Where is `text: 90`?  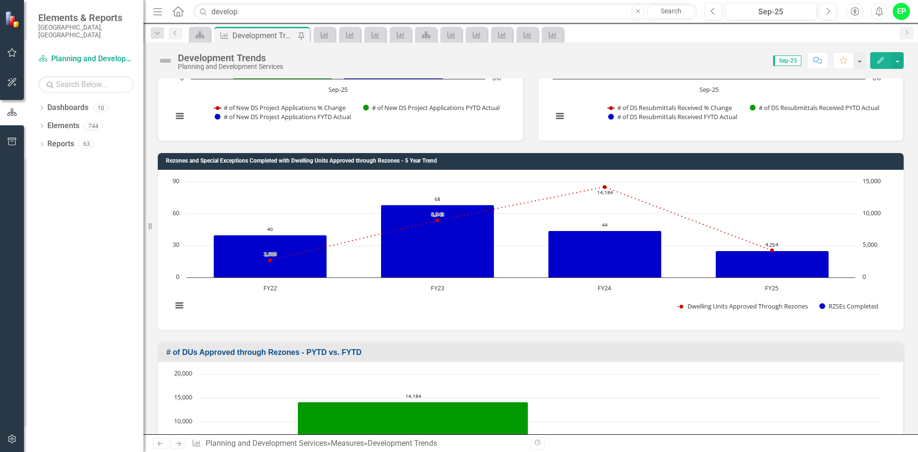
text: 90 is located at coordinates (176, 181).